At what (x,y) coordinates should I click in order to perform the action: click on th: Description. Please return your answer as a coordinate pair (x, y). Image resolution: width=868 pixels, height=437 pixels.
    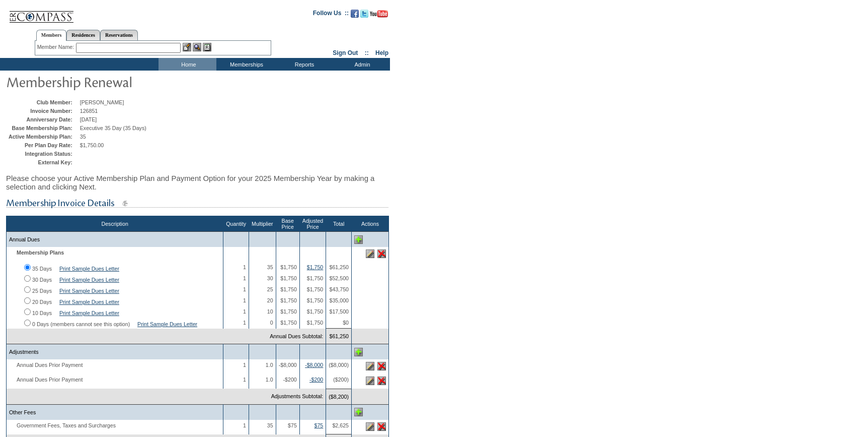
    Looking at the image, I should click on (115, 224).